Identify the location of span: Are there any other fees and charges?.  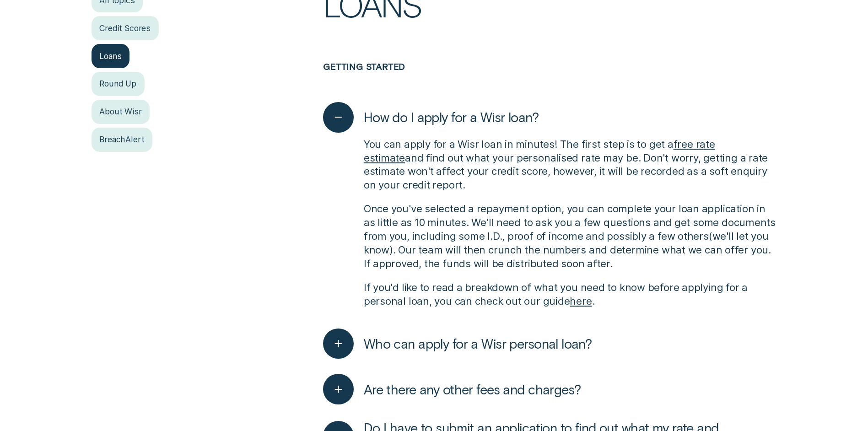
(472, 390).